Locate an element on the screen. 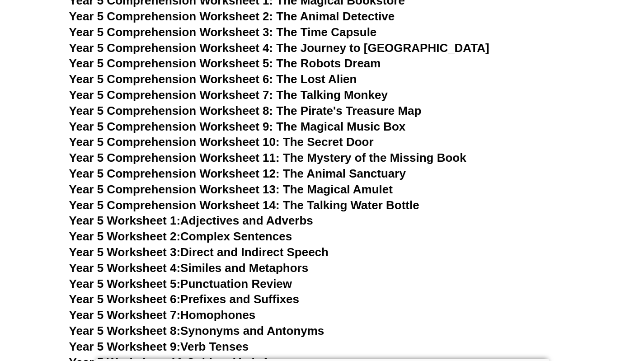  span: Year 5 Comprehension Worksheet 8: The Pirate's Treasure Map is located at coordinates (245, 111).